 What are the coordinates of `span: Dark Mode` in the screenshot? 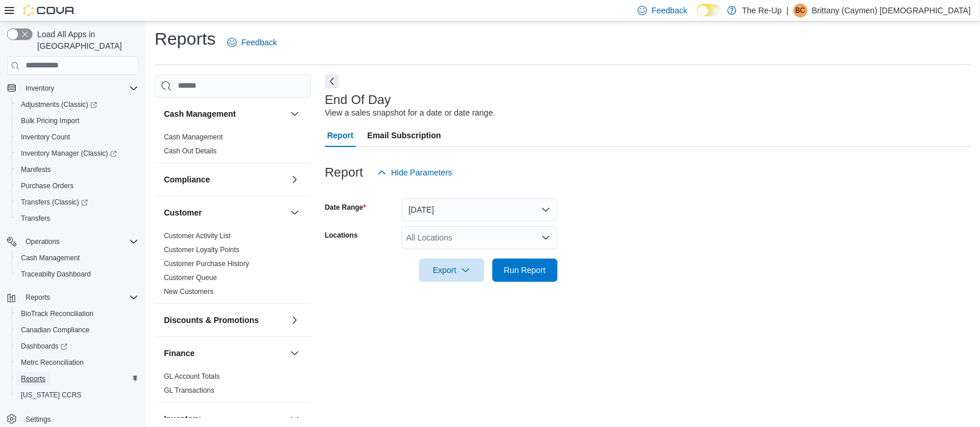 It's located at (697, 16).